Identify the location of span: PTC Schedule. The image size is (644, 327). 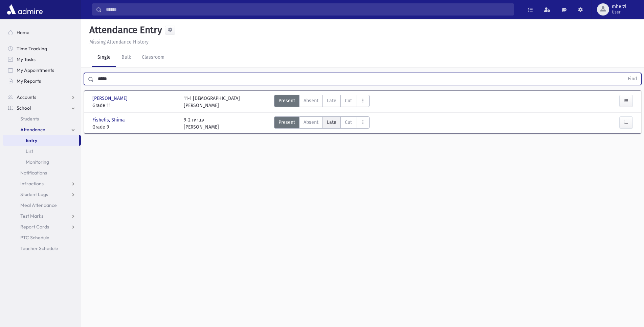
(35, 238).